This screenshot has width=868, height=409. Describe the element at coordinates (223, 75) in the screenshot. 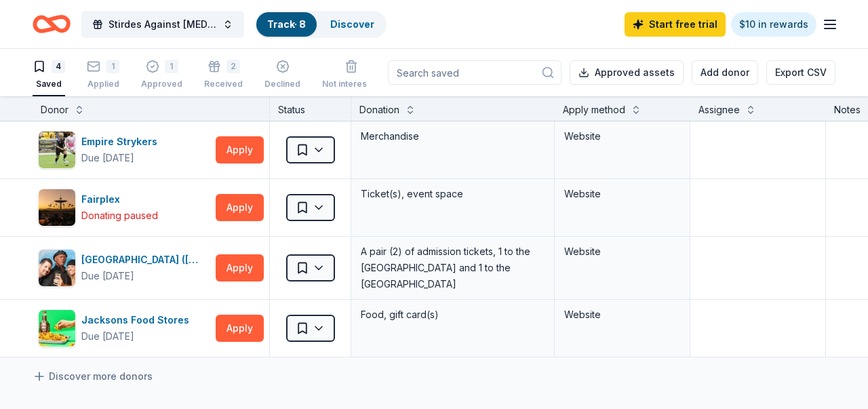

I see `button: 2Received` at that location.